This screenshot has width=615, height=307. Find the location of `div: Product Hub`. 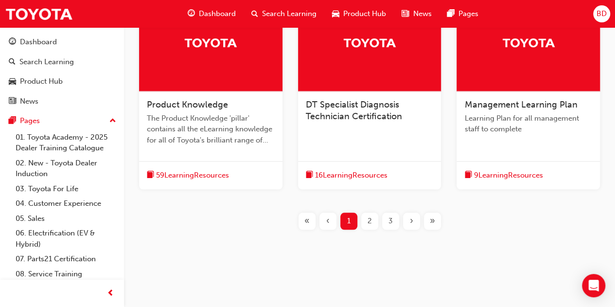

div: Product Hub is located at coordinates (41, 81).